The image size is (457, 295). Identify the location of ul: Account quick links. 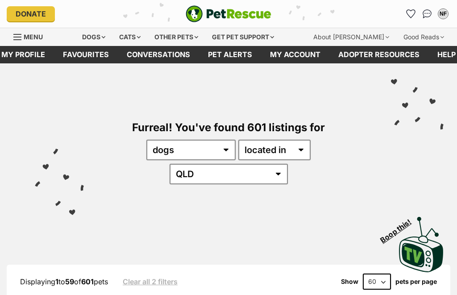
(427, 14).